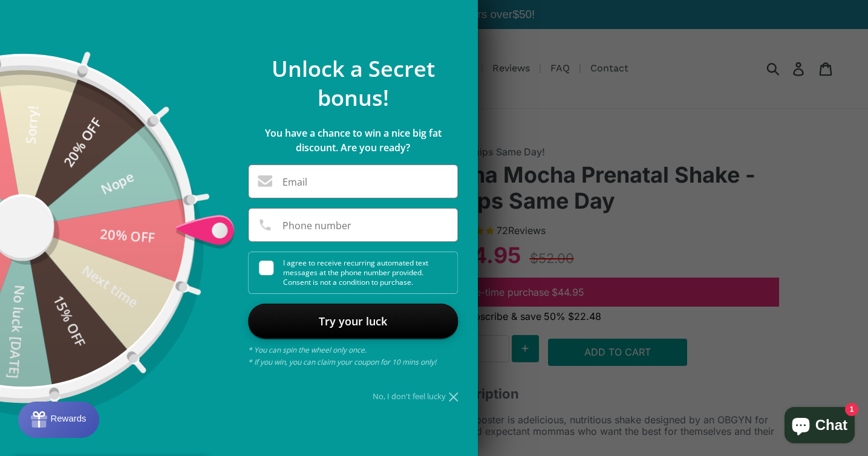 The width and height of the screenshot is (868, 456). Describe the element at coordinates (353, 140) in the screenshot. I see `p: You have a chance to win a nice big fat discount. Are you ready?` at that location.